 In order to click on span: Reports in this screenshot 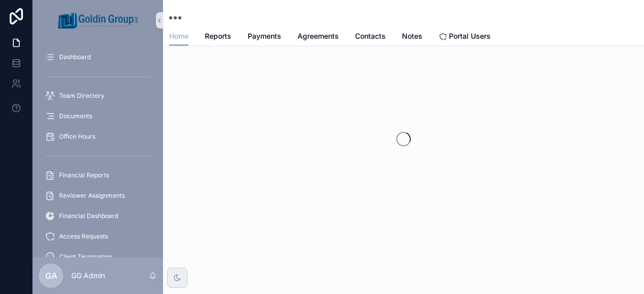, I will do `click(218, 36)`.